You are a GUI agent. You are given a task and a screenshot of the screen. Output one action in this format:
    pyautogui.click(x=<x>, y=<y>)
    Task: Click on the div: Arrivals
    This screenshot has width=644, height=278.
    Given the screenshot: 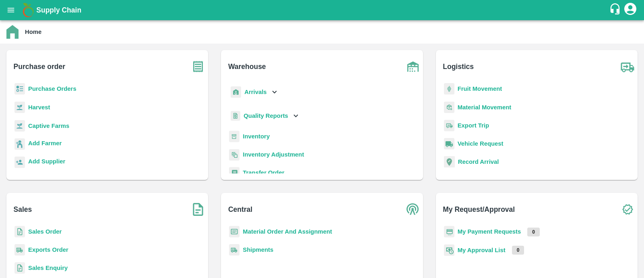 What is the action you would take?
    pyautogui.click(x=254, y=92)
    